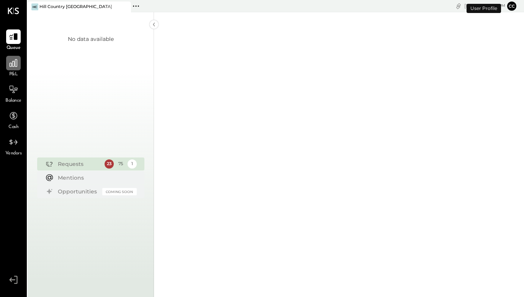 This screenshot has height=297, width=524. Describe the element at coordinates (13, 67) in the screenshot. I see `a: P&L` at that location.